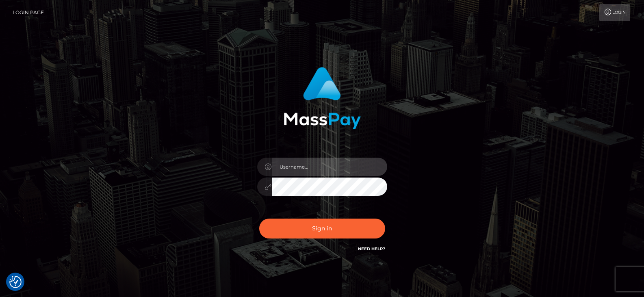 The height and width of the screenshot is (297, 644). What do you see at coordinates (16, 282) in the screenshot?
I see `button: Consent Preferences` at bounding box center [16, 282].